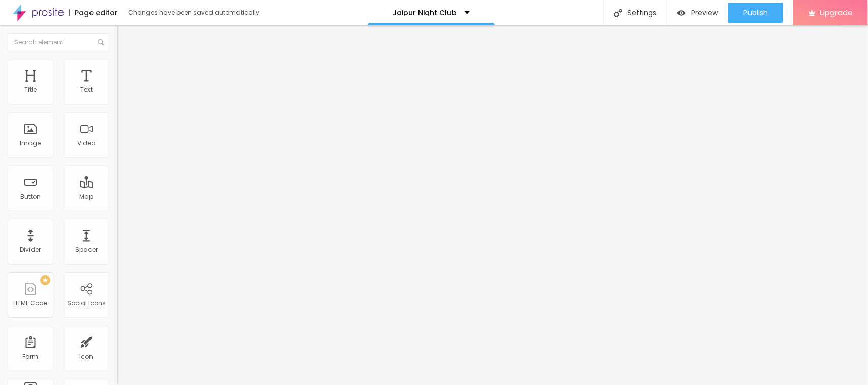 The height and width of the screenshot is (385, 868). I want to click on div: Changes have been saved automatically, so click(194, 13).